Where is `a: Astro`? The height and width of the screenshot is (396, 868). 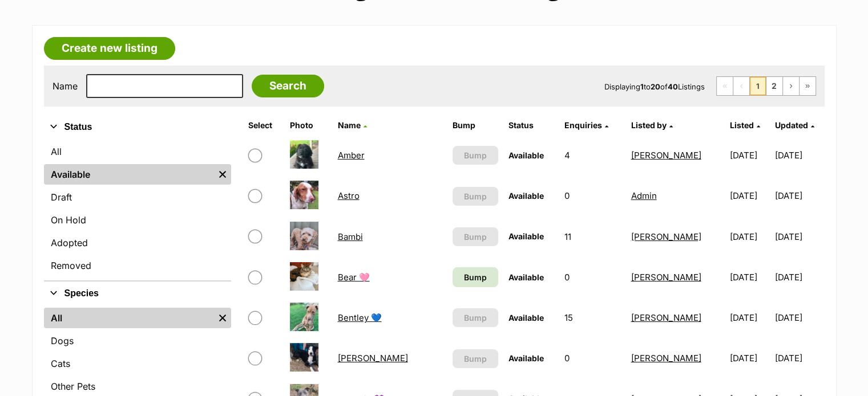
a: Astro is located at coordinates (348, 195).